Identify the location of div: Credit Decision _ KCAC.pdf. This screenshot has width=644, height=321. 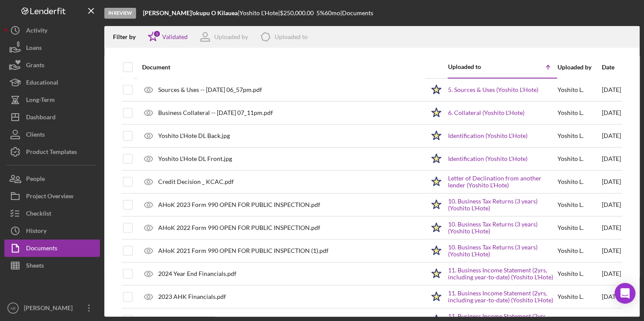
(196, 182).